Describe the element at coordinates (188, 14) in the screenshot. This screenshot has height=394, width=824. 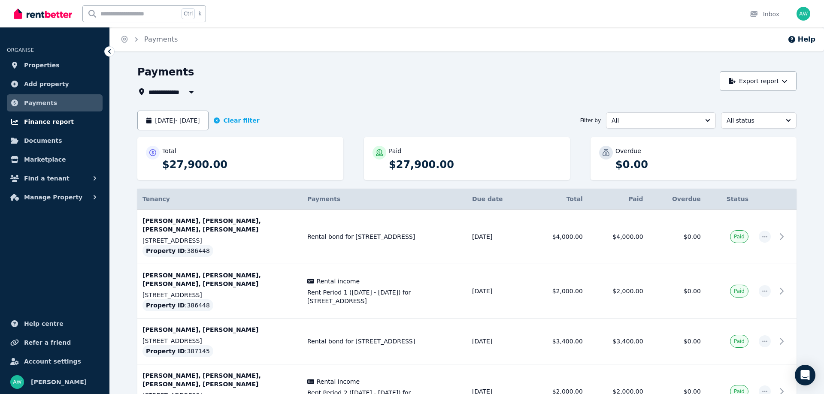
I see `span: Ctrl` at that location.